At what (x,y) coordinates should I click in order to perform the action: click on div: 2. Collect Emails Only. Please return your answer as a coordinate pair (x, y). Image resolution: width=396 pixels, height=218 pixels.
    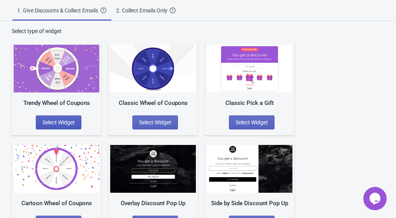
    Looking at the image, I should click on (143, 11).